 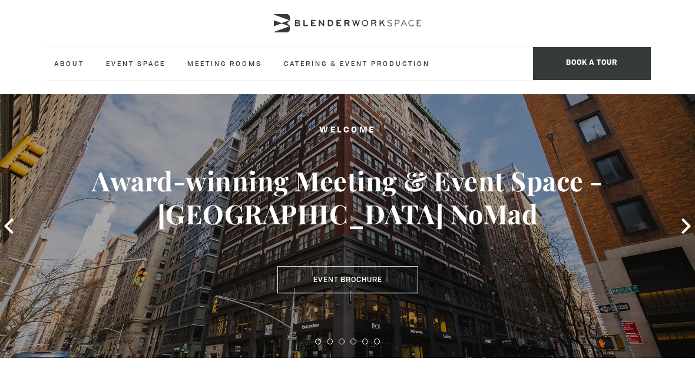 What do you see at coordinates (69, 63) in the screenshot?
I see `a: About` at bounding box center [69, 63].